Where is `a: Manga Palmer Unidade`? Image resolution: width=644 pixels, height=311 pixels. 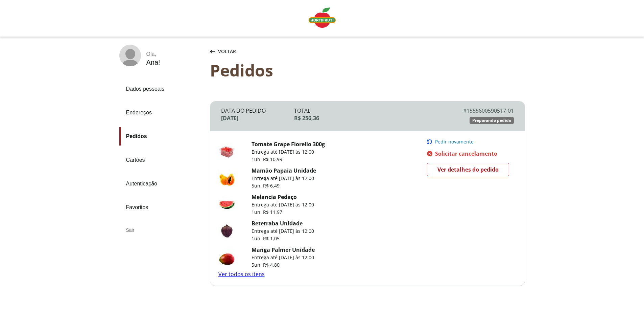
a: Manga Palmer Unidade is located at coordinates (283, 250).